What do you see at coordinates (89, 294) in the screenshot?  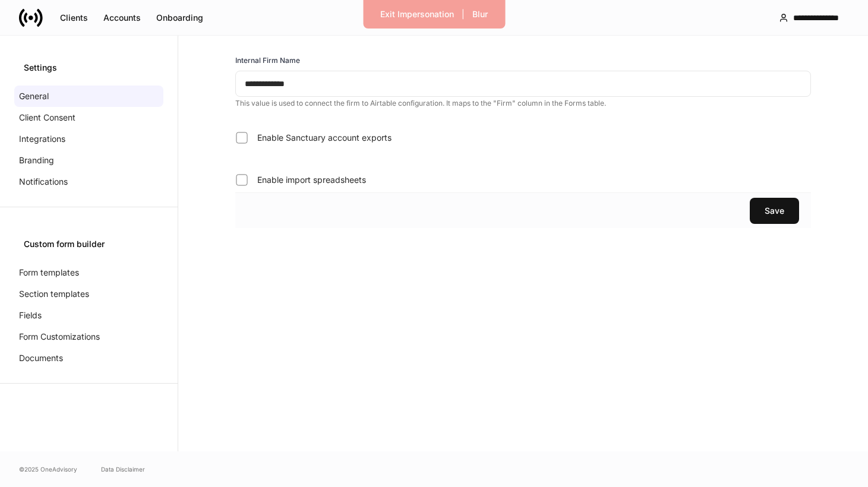 I see `a: Section templates` at bounding box center [89, 294].